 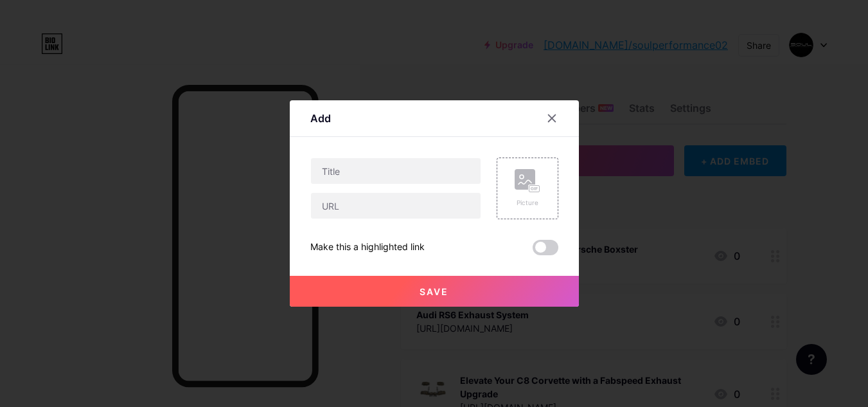 I want to click on div: Add, so click(x=320, y=118).